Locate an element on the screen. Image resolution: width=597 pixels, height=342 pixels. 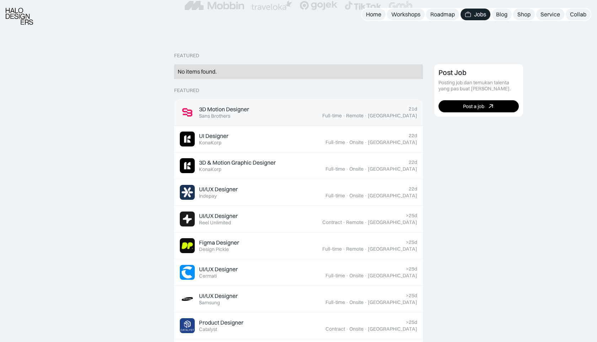
div: 3D Motion Designer is located at coordinates (224, 109).